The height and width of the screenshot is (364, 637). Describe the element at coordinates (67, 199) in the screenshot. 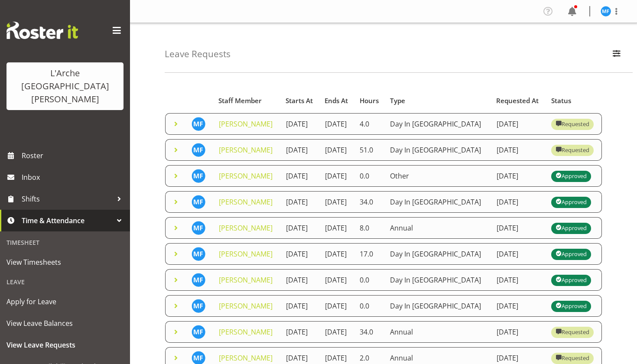

I see `span: Shifts` at that location.